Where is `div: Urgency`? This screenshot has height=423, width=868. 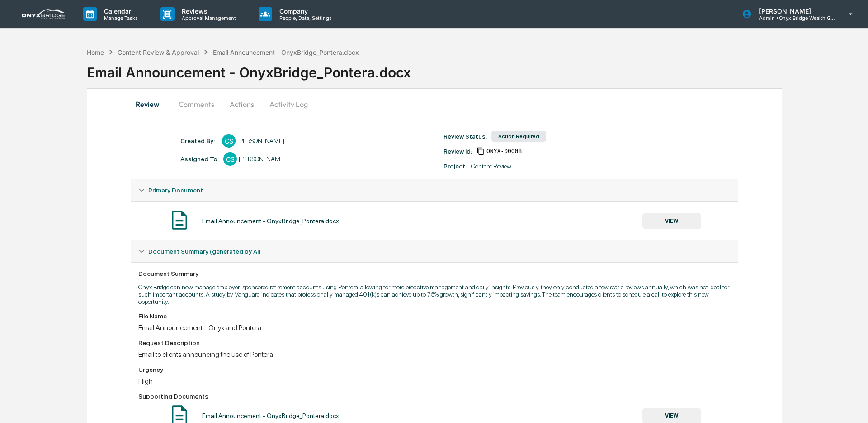 div: Urgency is located at coordinates (435, 369).